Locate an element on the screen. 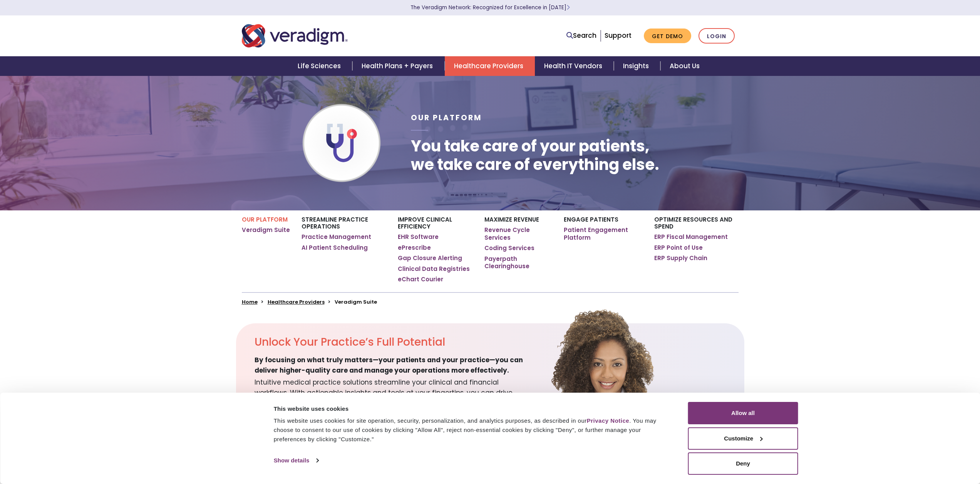  a: Get Demo is located at coordinates (667, 36).